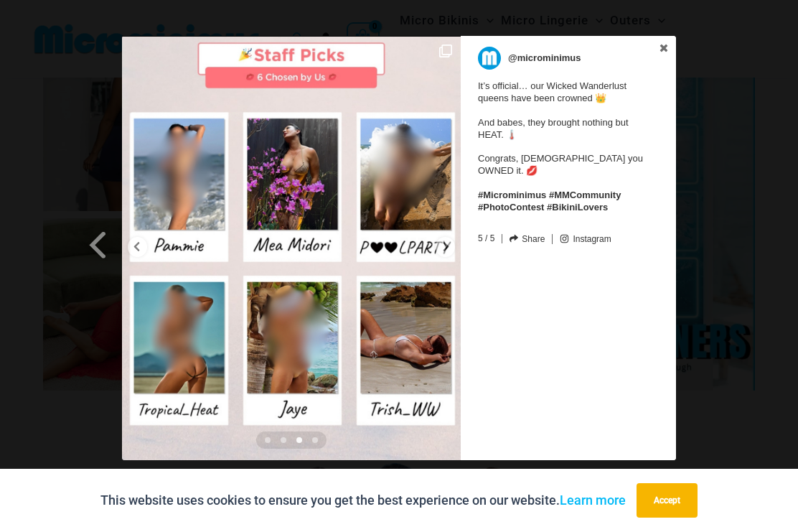 The image size is (798, 532). What do you see at coordinates (563, 144) in the screenshot?
I see `span: It’s official… our Wicked Wanderlust queens have been crowned 👑 And babes, they brought nothing b...` at bounding box center [563, 144].